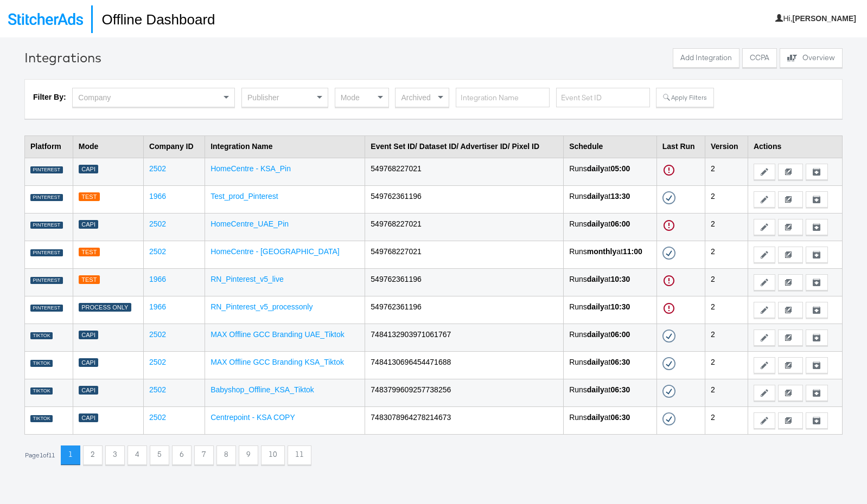 Image resolution: width=867 pixels, height=504 pixels. Describe the element at coordinates (40, 456) in the screenshot. I see `div: Page 1 of 11` at that location.